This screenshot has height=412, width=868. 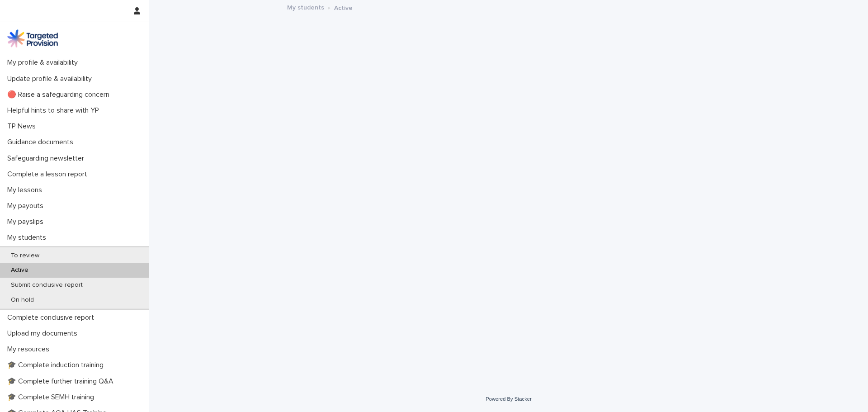 I want to click on a: Powered By Stacker, so click(x=508, y=399).